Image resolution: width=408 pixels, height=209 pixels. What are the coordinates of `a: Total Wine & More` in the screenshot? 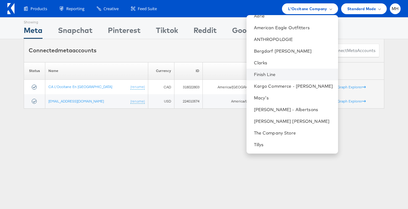 It's located at (293, 156).